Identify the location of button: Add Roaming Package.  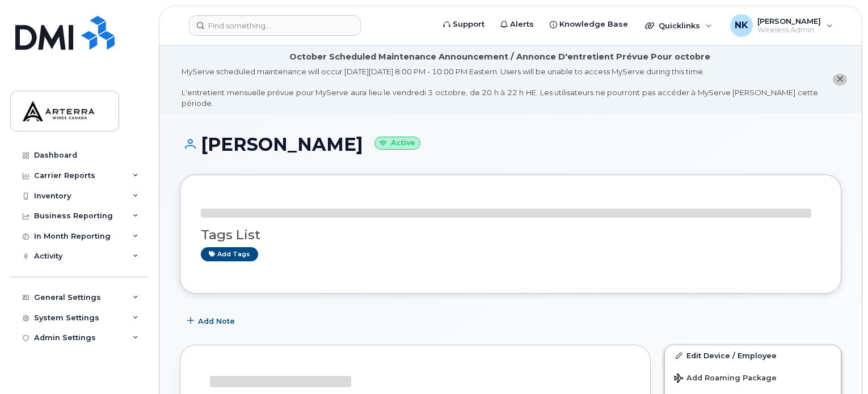
(753, 377).